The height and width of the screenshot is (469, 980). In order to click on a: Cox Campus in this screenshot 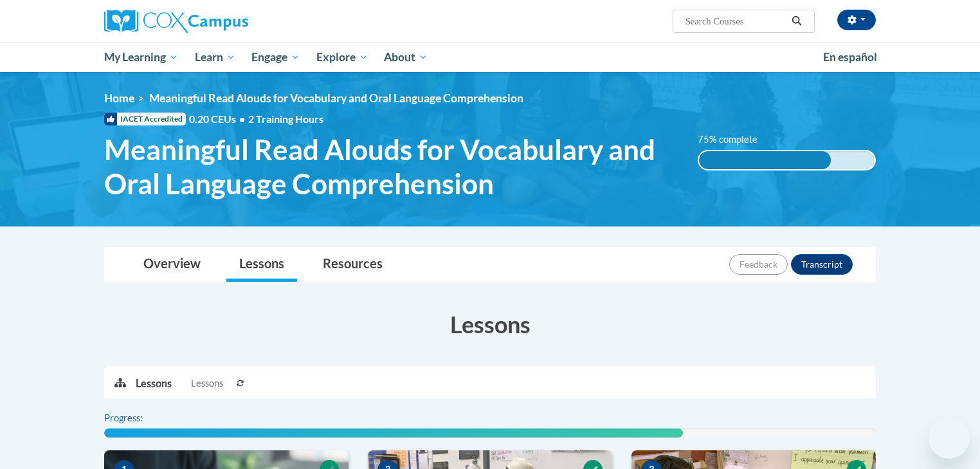, I will do `click(226, 21)`.